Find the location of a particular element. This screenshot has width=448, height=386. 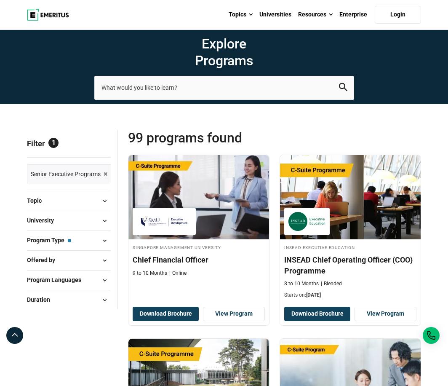

a: search is located at coordinates (343, 89).